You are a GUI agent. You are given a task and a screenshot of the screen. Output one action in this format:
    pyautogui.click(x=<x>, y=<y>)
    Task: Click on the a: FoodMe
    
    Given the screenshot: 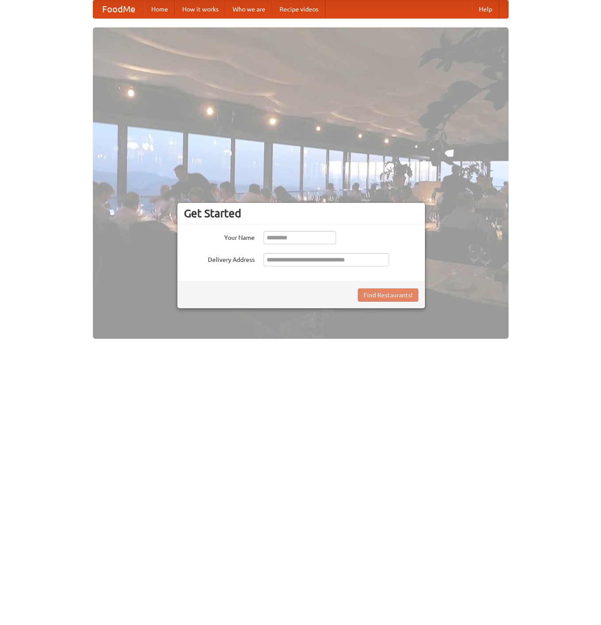 What is the action you would take?
    pyautogui.click(x=118, y=9)
    